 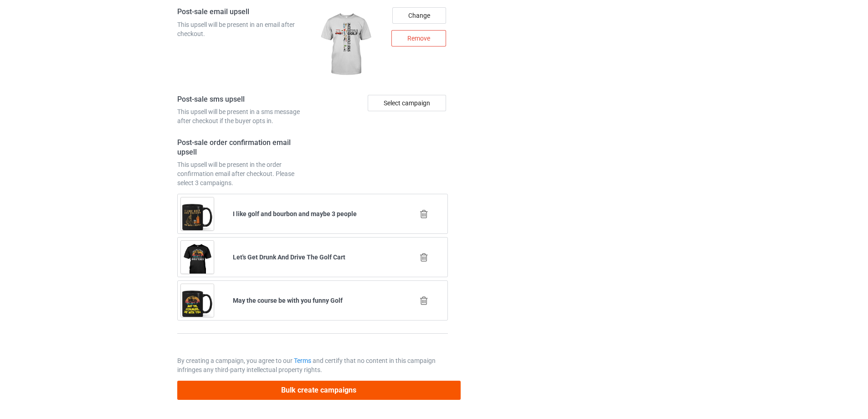 I want to click on button: Bulk create campaigns, so click(x=319, y=390).